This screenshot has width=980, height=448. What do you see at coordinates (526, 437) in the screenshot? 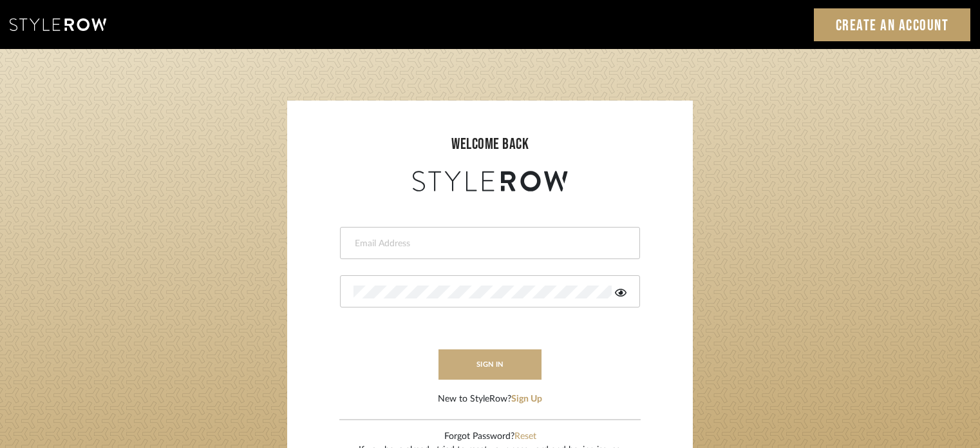
I see `button: Reset` at bounding box center [526, 437].